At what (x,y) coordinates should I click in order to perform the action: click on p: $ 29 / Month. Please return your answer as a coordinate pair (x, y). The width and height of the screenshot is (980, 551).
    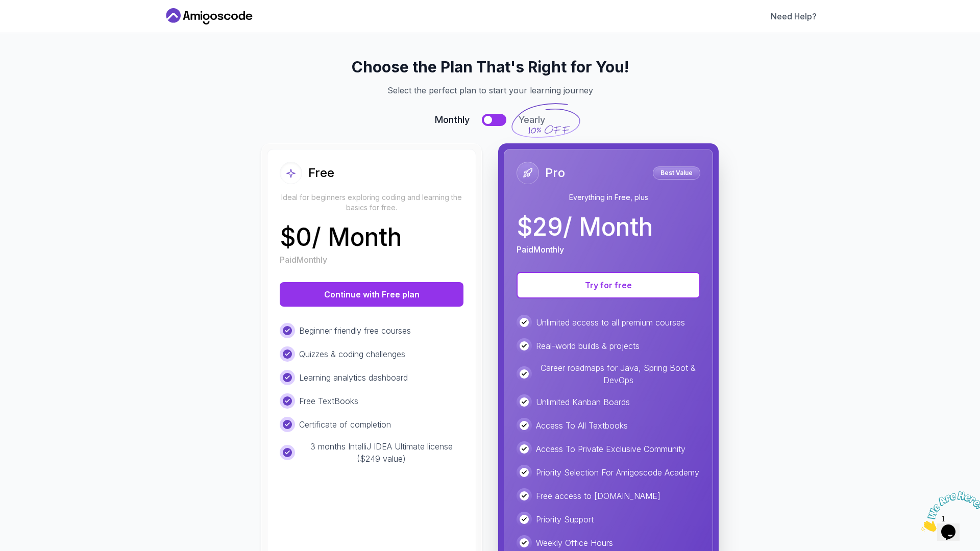
    Looking at the image, I should click on (584, 227).